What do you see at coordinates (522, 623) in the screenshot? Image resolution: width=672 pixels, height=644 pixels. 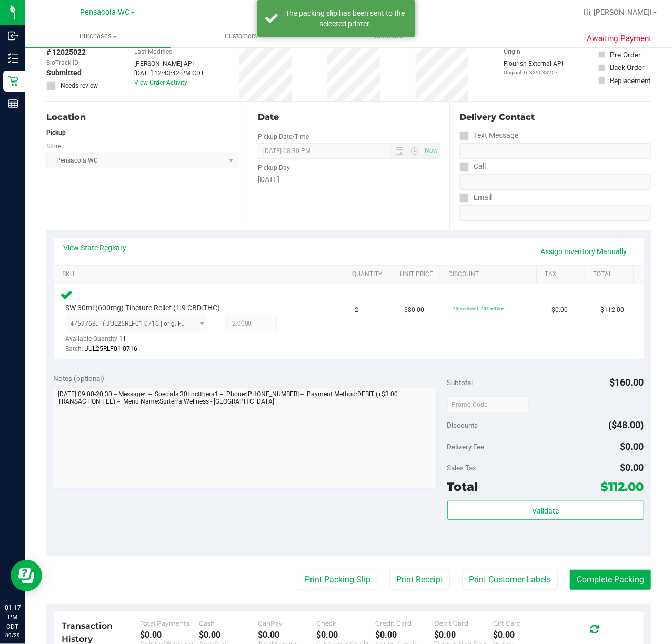 I see `div: Gift Card` at bounding box center [522, 623].